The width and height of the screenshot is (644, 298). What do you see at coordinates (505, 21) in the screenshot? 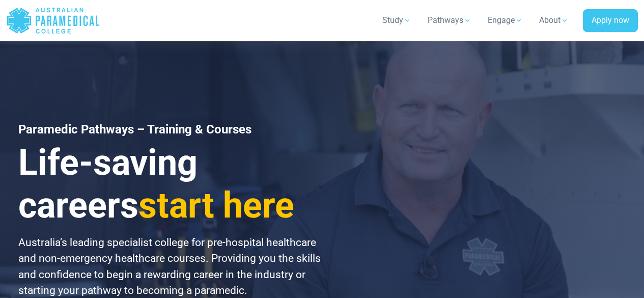
I see `a: Engage` at bounding box center [505, 21].